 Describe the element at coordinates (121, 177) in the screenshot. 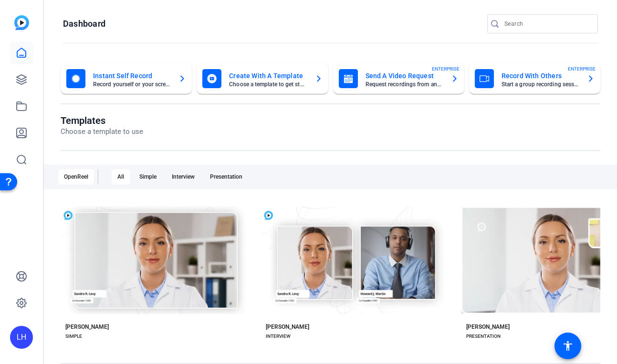

I see `div: All` at that location.